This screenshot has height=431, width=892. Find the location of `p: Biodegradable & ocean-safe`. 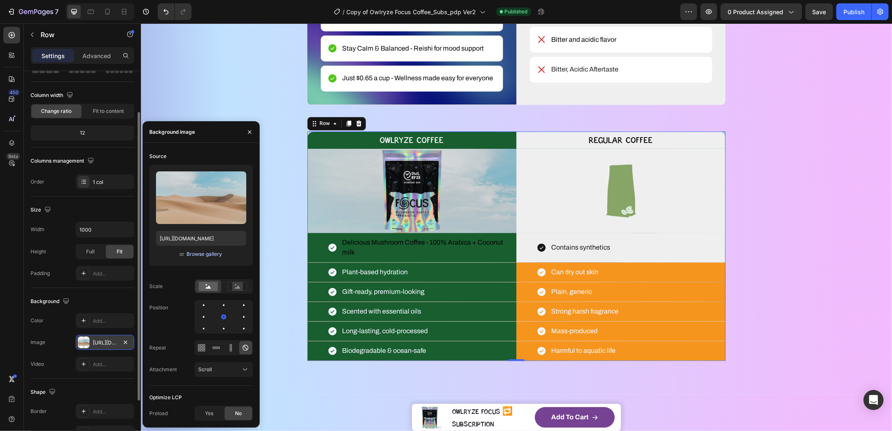

p: Biodegradable & ocean-safe is located at coordinates (243, 328).